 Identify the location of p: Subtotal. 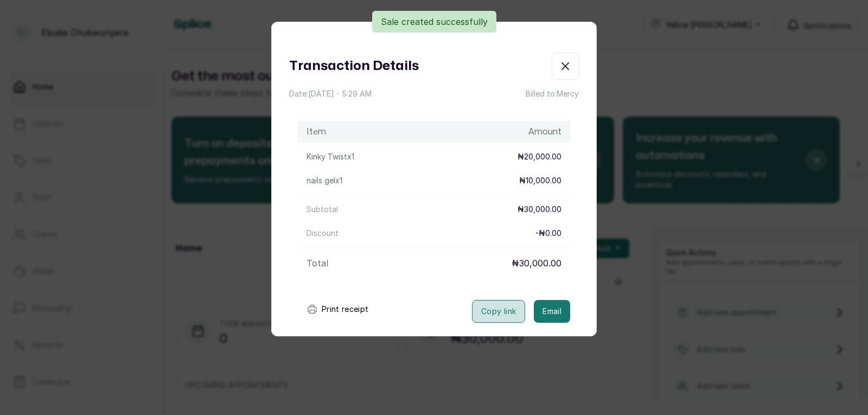
(323, 210).